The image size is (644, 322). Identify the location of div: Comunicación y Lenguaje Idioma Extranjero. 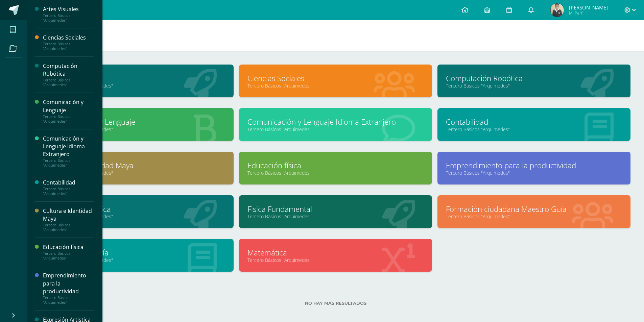
(68, 146).